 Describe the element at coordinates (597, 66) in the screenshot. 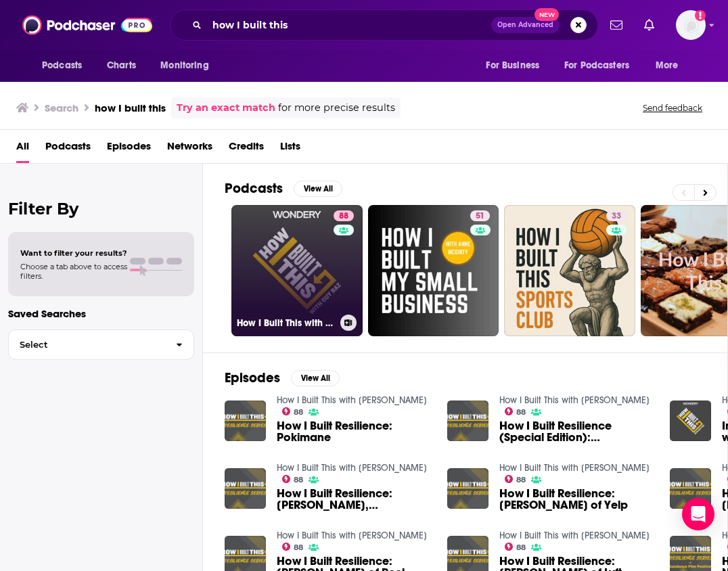

I see `span: For Podcasters` at that location.